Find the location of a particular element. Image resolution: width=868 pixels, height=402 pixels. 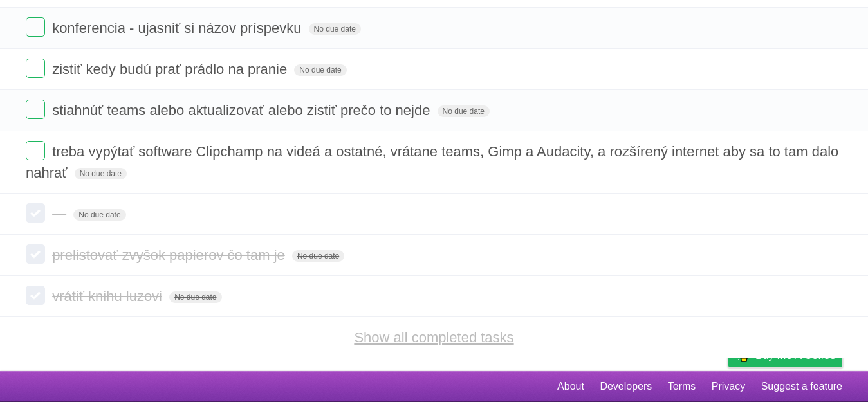

span: zistiť kedy budú prať prádlo na pranie is located at coordinates (171, 69).